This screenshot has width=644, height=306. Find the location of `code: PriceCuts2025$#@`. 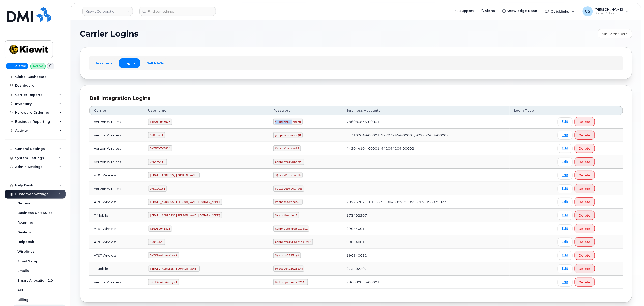

code: PriceCuts2025$#@ is located at coordinates (289, 269).